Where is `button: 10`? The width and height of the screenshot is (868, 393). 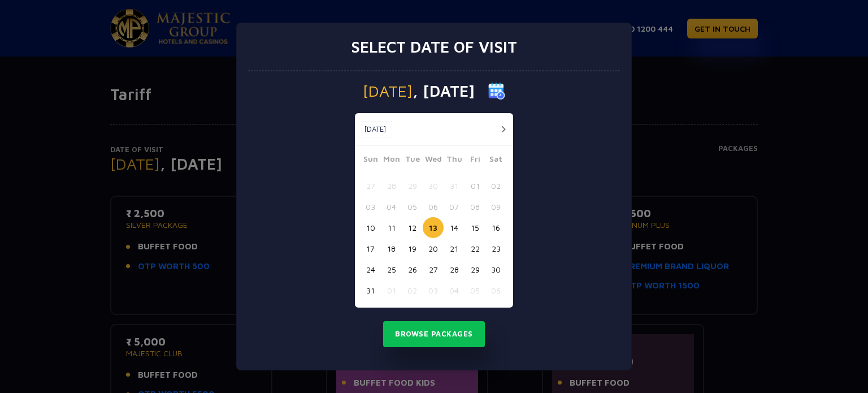
button: 10 is located at coordinates (370, 227).